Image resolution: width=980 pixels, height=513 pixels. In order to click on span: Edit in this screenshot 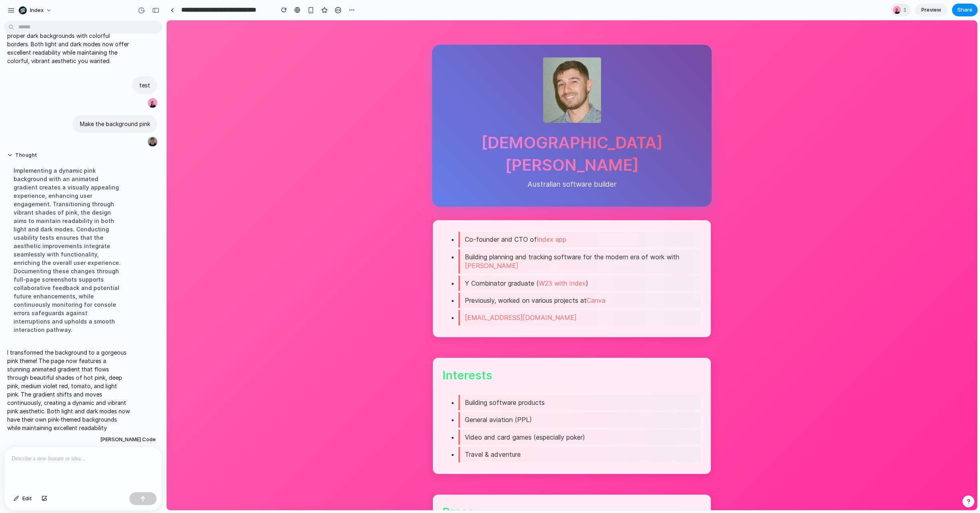, I will do `click(27, 499)`.